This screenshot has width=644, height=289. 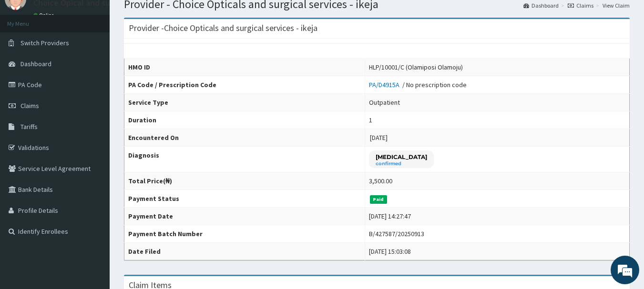 I want to click on th: Payment Status, so click(x=245, y=199).